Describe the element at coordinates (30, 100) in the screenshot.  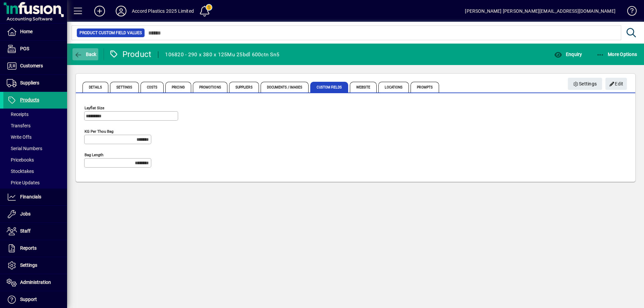
I see `span: Products` at that location.